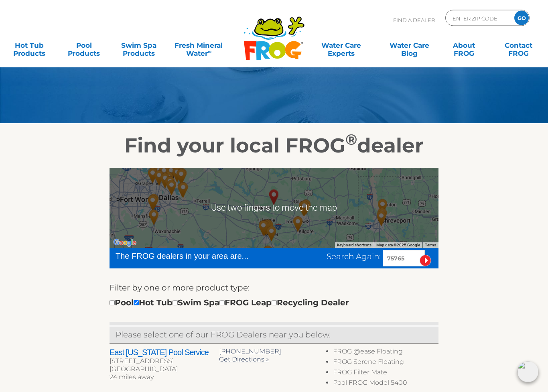  What do you see at coordinates (198, 46) in the screenshot?
I see `a: Fresh MineralWater∞` at bounding box center [198, 46].